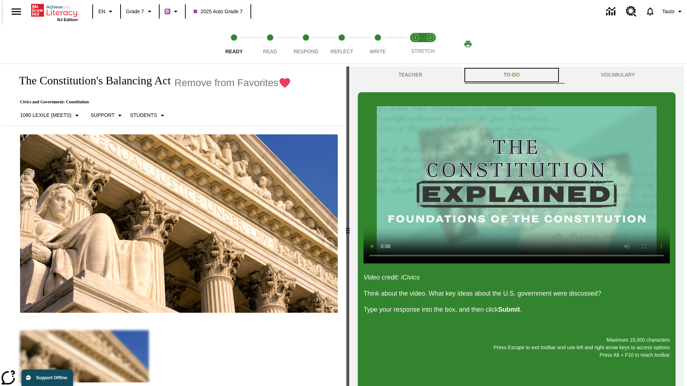 This screenshot has height=386, width=687. Describe the element at coordinates (423, 51) in the screenshot. I see `span: STRETCH` at that location.